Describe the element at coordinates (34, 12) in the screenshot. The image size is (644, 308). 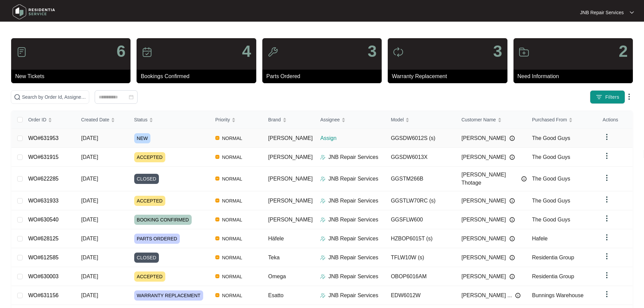
I see `img: residentia service logo` at that location.